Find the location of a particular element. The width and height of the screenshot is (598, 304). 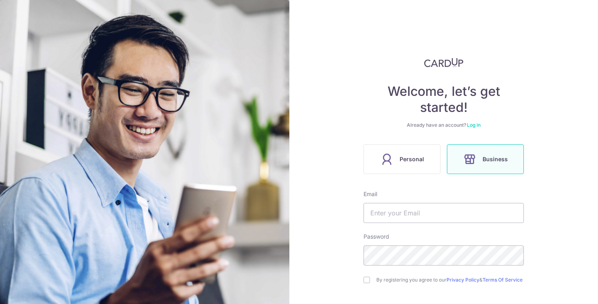

label: Password is located at coordinates (376, 236).